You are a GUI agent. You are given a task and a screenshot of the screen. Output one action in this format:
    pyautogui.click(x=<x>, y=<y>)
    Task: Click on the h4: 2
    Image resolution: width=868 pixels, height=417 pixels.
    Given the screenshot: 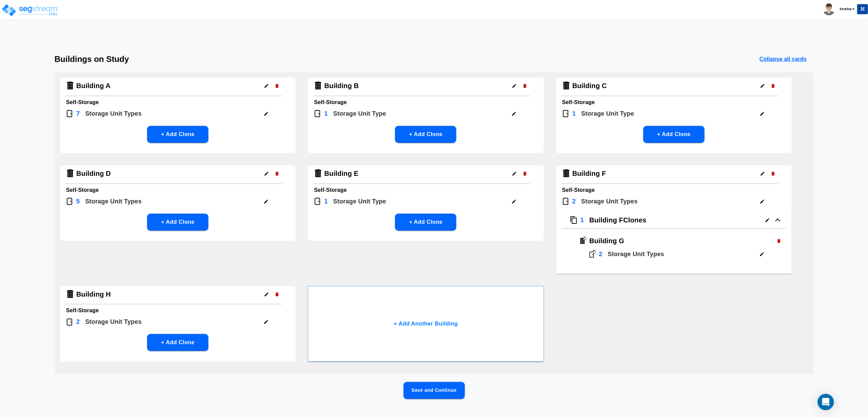 What is the action you would take?
    pyautogui.click(x=601, y=254)
    